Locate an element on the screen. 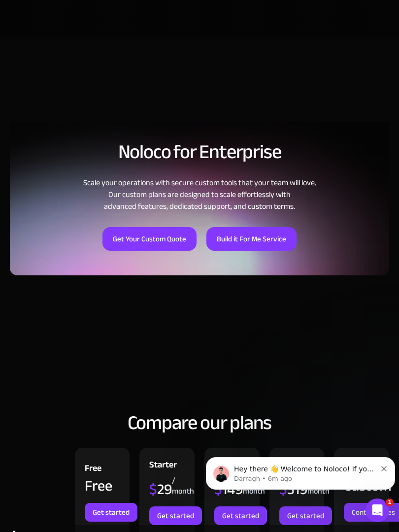 The image size is (399, 532). button: Dismiss notification is located at coordinates (182, 31).